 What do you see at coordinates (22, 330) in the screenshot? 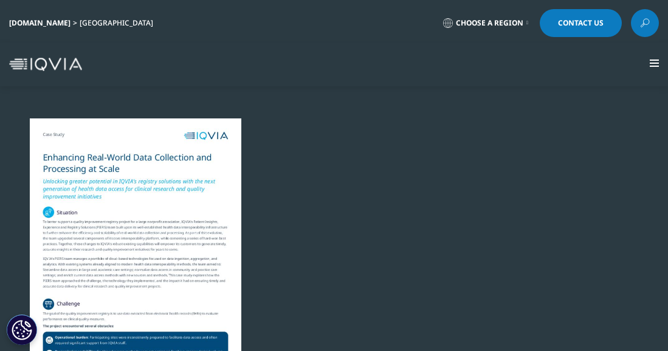
I see `button: Cookies Settings` at bounding box center [22, 330].